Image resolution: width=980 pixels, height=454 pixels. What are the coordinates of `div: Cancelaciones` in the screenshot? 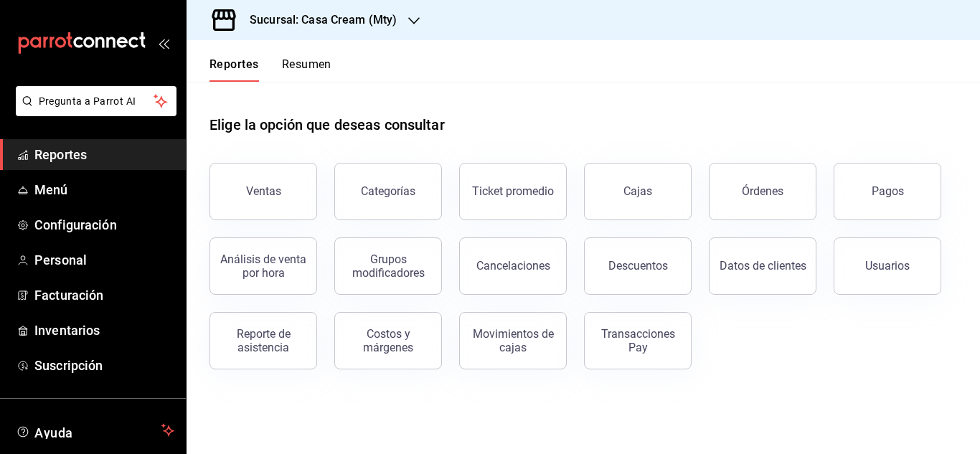 It's located at (513, 266).